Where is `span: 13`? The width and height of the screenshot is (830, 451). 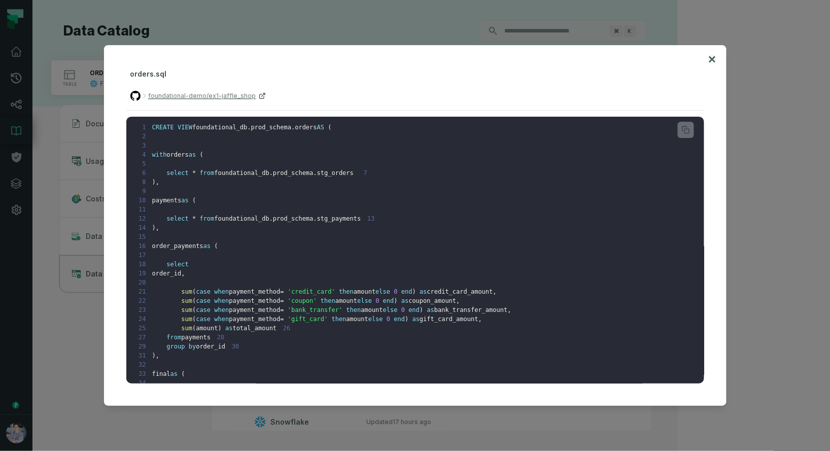
span: 13 is located at coordinates (370, 219).